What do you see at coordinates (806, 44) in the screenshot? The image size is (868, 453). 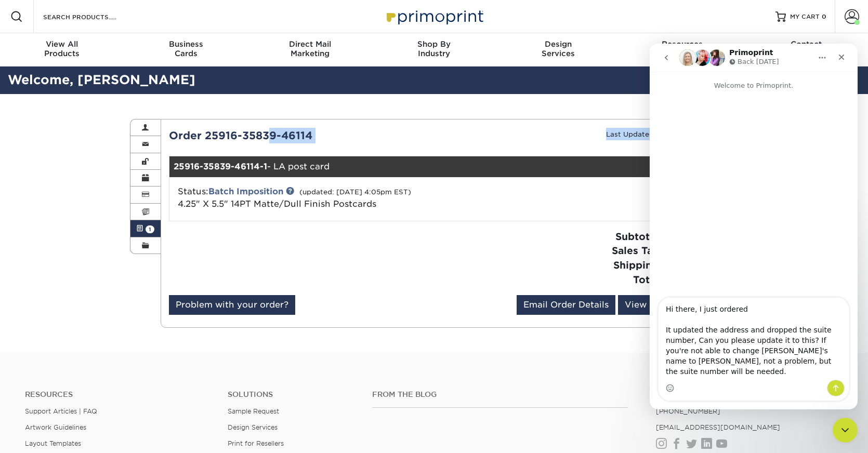 I see `span: Contact` at bounding box center [806, 44].